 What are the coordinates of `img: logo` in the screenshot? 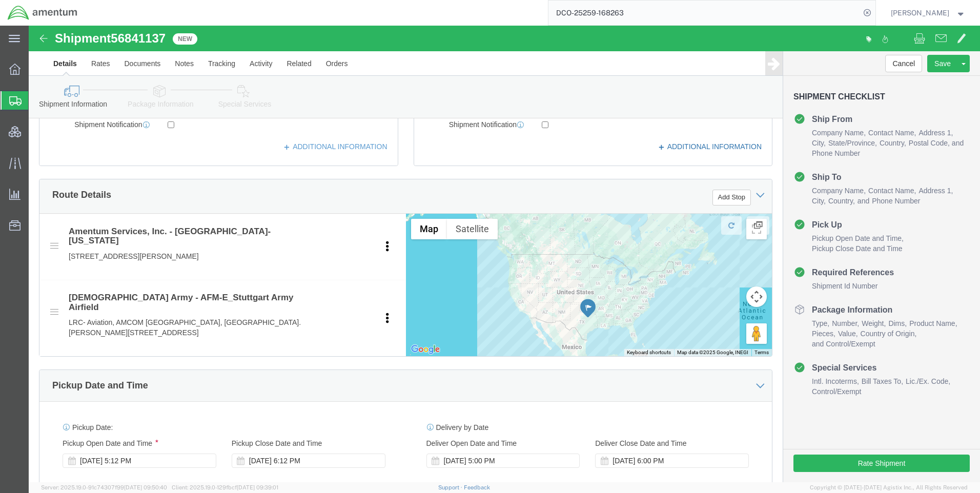 It's located at (43, 13).